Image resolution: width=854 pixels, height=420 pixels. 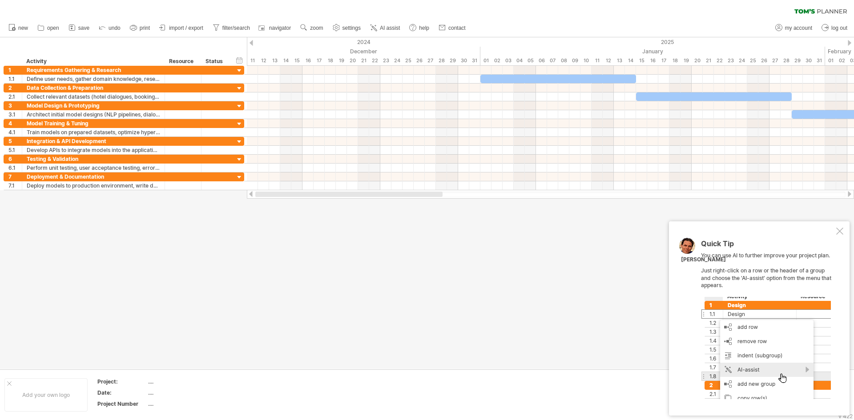 I want to click on div: Develop APIs to integrate models into the application, enable interaction with front-end components, so click(x=93, y=150).